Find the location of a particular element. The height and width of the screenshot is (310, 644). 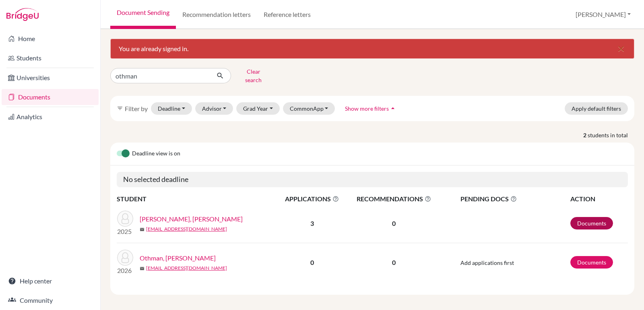

span: Add applications first is located at coordinates (487, 262).